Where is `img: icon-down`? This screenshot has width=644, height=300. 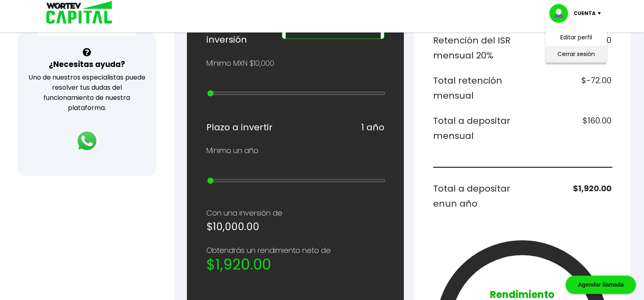
img: icon-down is located at coordinates (601, 13).